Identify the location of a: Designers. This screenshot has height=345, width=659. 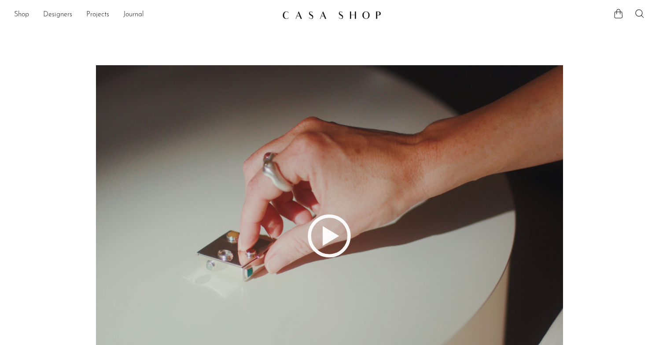
(58, 15).